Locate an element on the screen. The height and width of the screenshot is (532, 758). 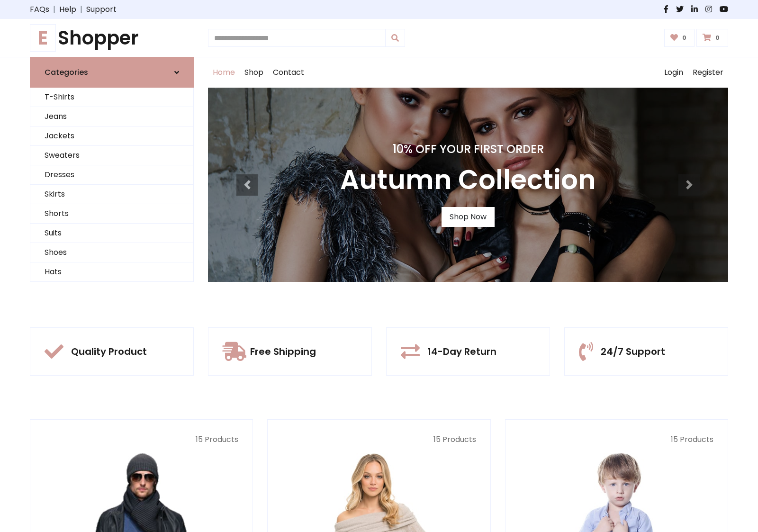
h4: 10% Off Your First Order is located at coordinates (468, 149).